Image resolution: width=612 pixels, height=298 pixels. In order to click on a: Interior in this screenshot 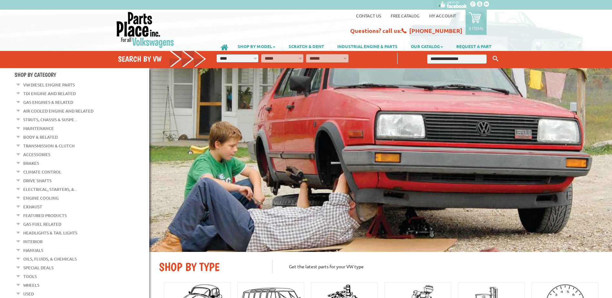, I will do `click(33, 242)`.